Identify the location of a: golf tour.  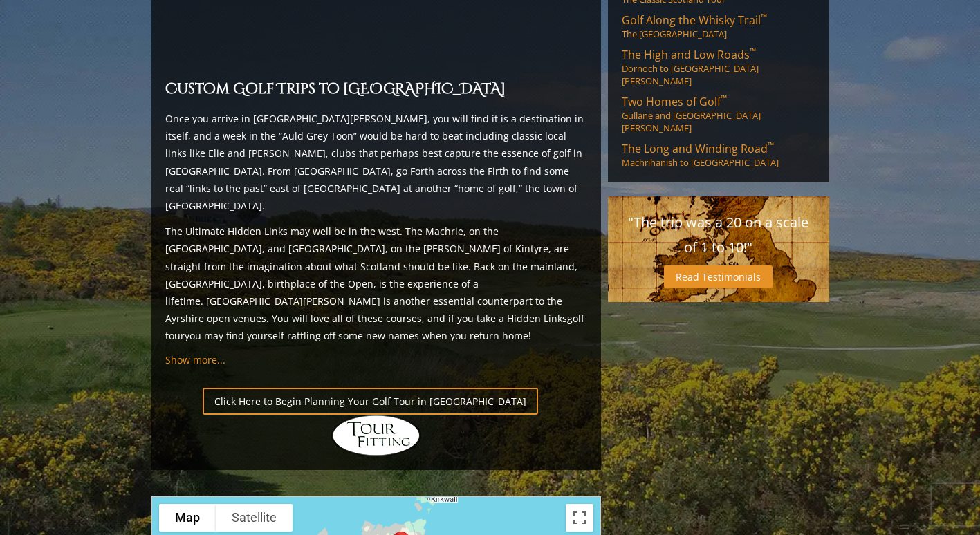
(375, 327).